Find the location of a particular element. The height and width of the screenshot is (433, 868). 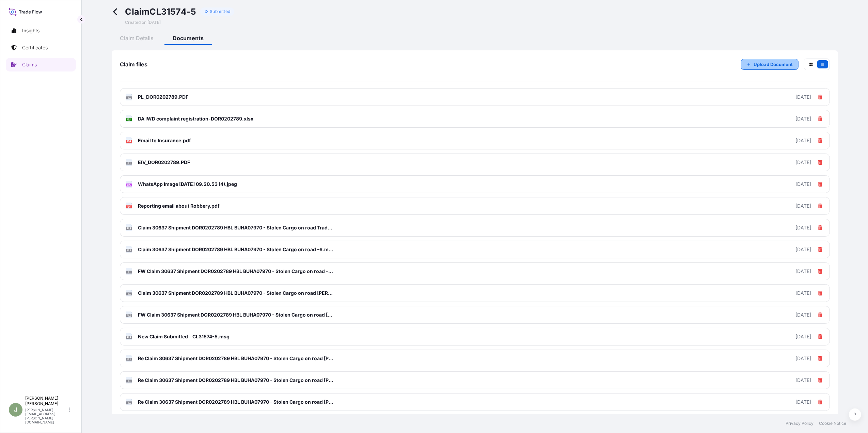

span: J is located at coordinates (16, 410).